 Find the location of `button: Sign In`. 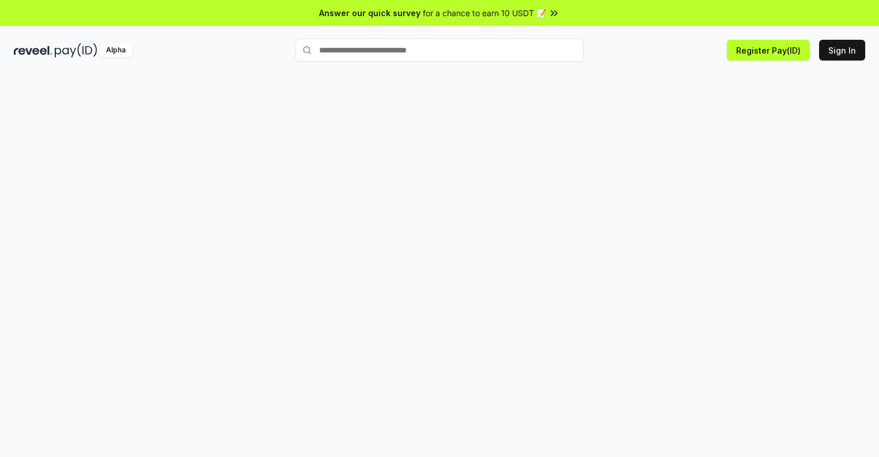

button: Sign In is located at coordinates (842, 50).